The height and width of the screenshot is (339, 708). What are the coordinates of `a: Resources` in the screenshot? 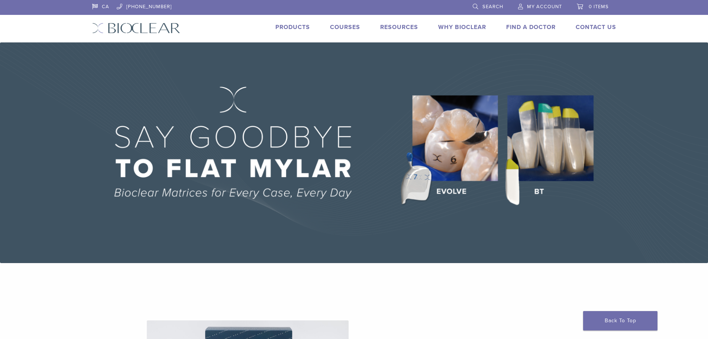 It's located at (399, 27).